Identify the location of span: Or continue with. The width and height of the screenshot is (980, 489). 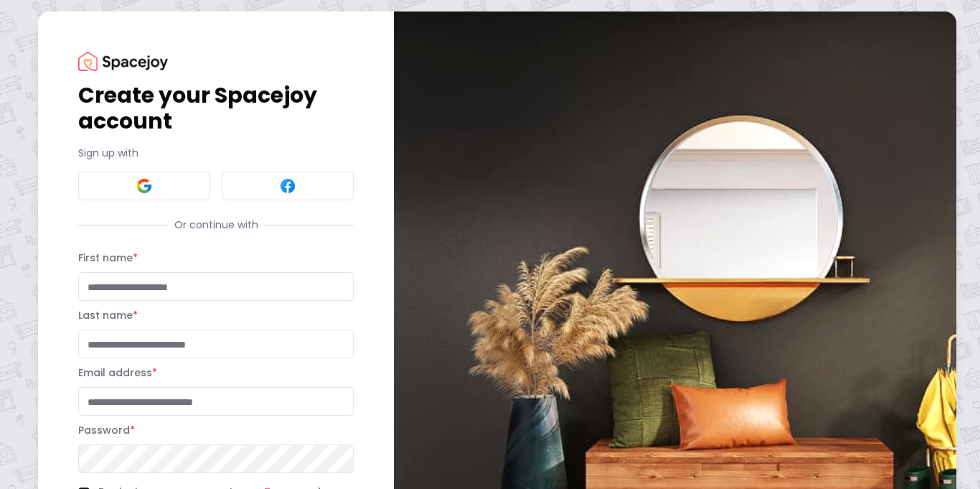
(216, 224).